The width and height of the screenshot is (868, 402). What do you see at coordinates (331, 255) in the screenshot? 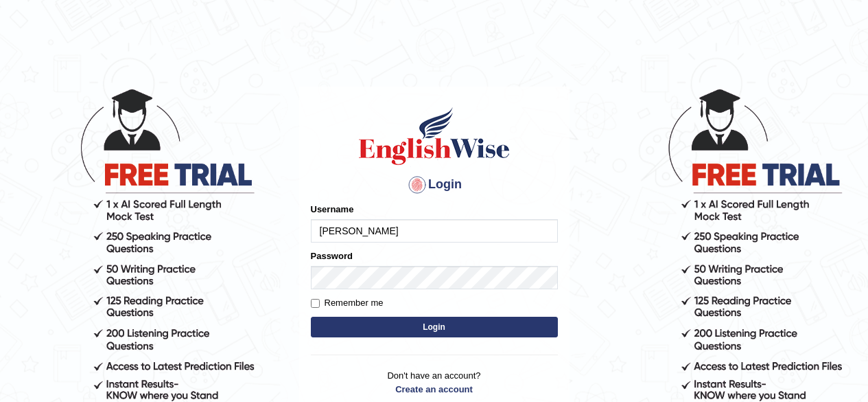
I see `label: Password` at bounding box center [331, 255].